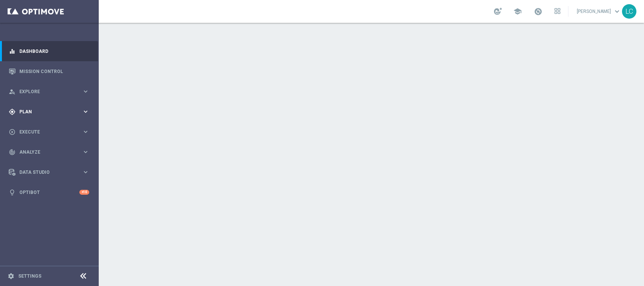  Describe the element at coordinates (49, 112) in the screenshot. I see `div: gps_fixed Plan keyboard_arrow_right` at that location.